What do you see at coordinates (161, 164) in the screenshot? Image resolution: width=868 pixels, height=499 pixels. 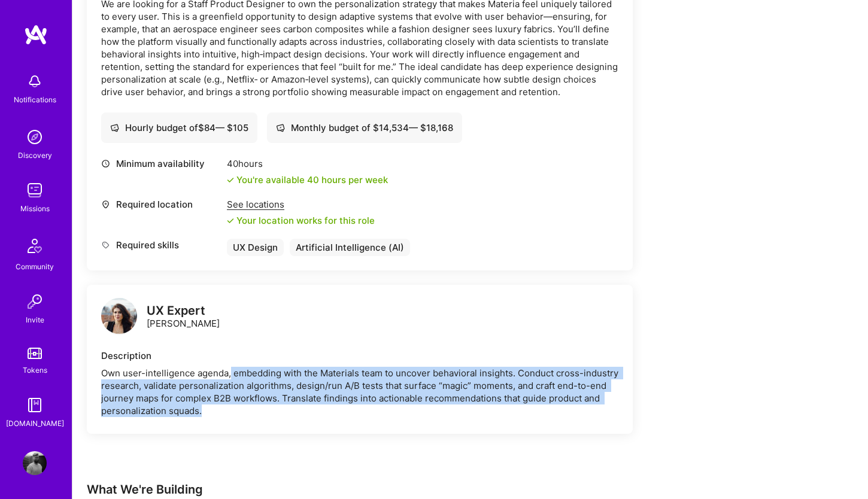 I see `div: Minimum availability` at bounding box center [161, 164].